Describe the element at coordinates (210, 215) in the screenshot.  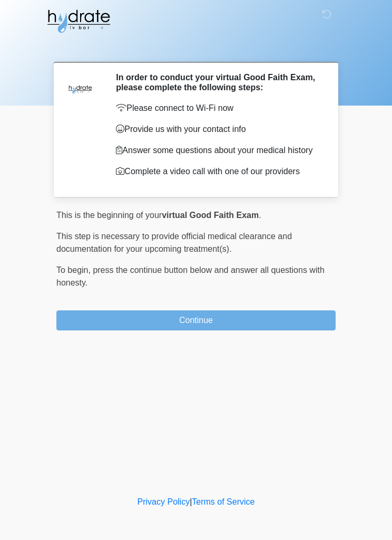
I see `strong: virtual Good Faith Exam` at that location.